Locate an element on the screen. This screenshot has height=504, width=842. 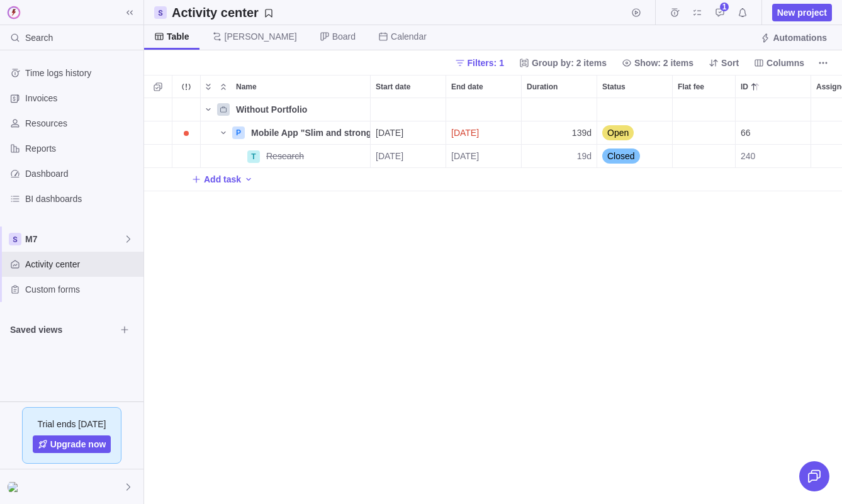
div: grid is located at coordinates (493, 301).